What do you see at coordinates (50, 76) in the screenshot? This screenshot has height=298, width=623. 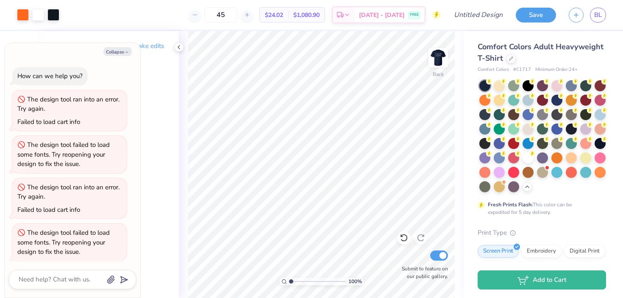 I see `div: How can we help you?` at bounding box center [50, 76].